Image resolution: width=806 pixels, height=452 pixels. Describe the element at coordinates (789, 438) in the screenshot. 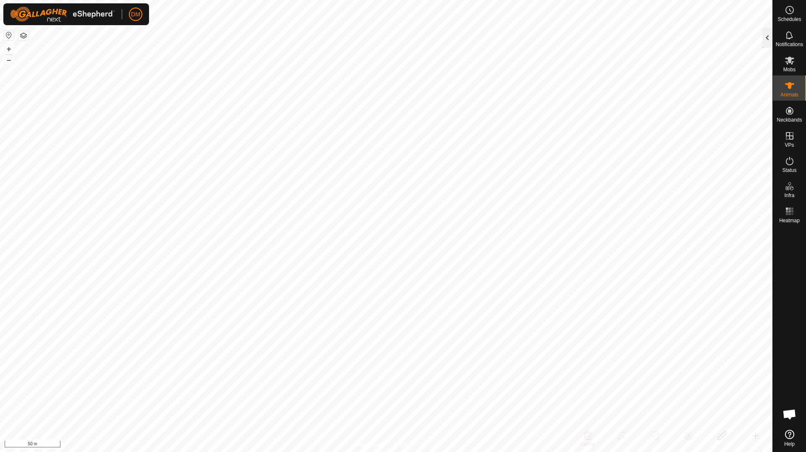

I see `a: Help` at that location.